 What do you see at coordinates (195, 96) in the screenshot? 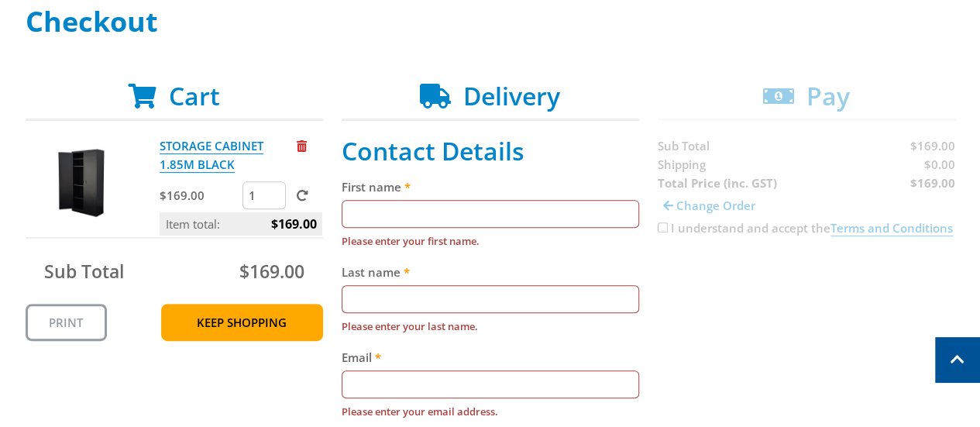
I see `span: Cart` at bounding box center [195, 96].